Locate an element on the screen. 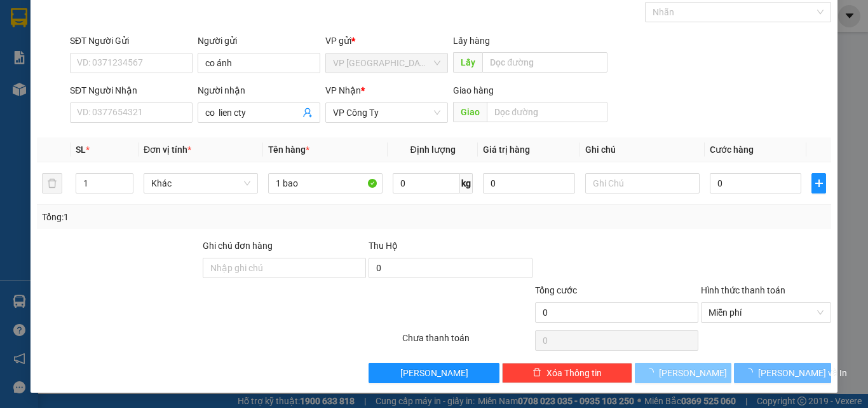  button: deleteXóa Thông tin is located at coordinates (567, 372).